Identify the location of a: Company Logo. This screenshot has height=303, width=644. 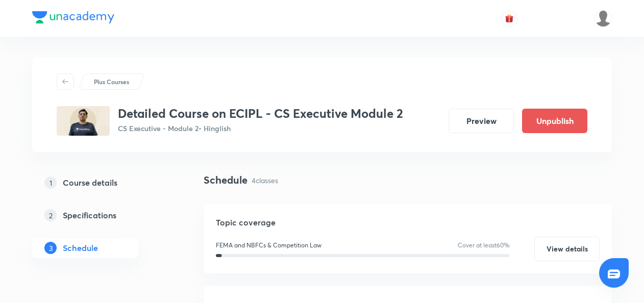
(73, 18).